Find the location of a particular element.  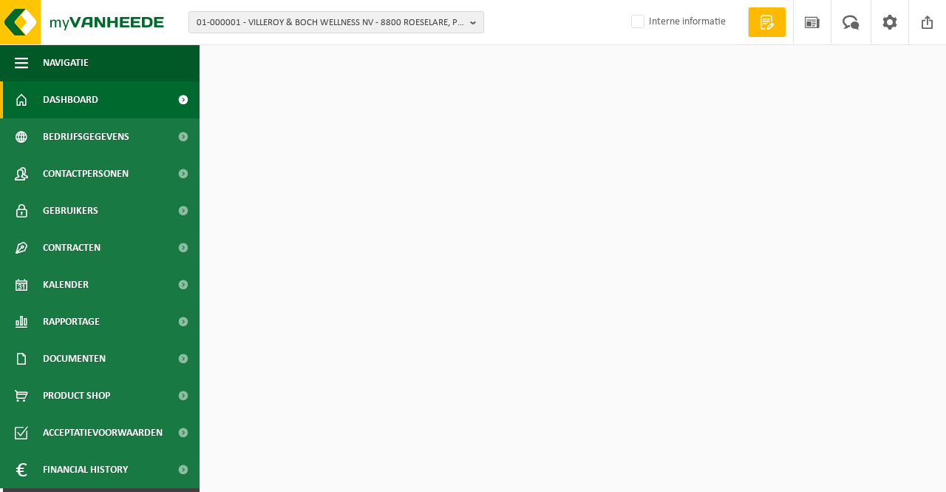

span: Acceptatievoorwaarden is located at coordinates (103, 432).